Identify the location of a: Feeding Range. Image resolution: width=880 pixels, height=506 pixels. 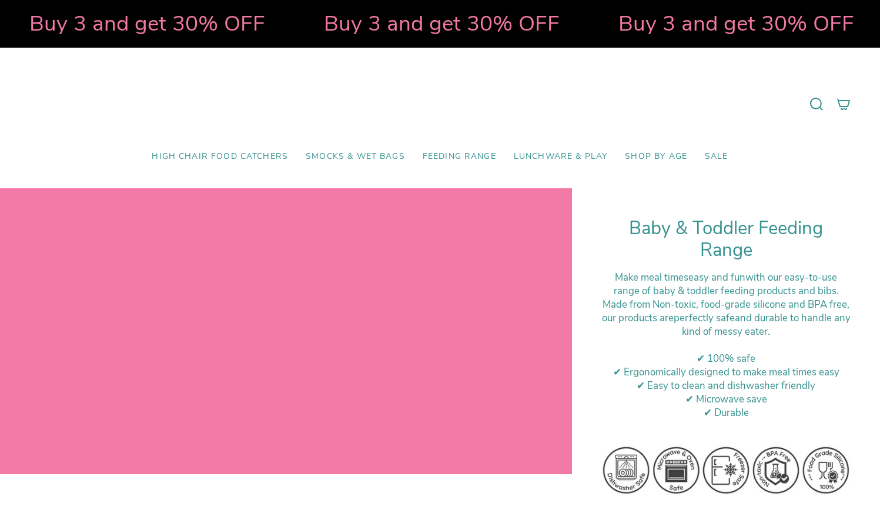
(459, 156).